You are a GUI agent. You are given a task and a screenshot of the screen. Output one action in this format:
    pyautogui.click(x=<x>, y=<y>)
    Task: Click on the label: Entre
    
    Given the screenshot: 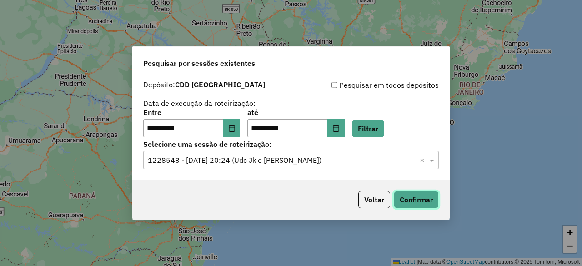 What is the action you would take?
    pyautogui.click(x=191, y=112)
    